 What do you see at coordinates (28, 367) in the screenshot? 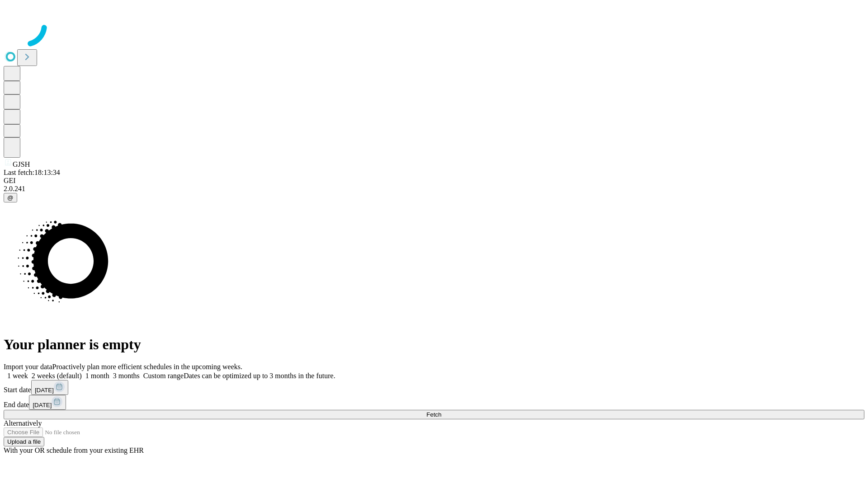
I see `span: Import your data` at bounding box center [28, 367].